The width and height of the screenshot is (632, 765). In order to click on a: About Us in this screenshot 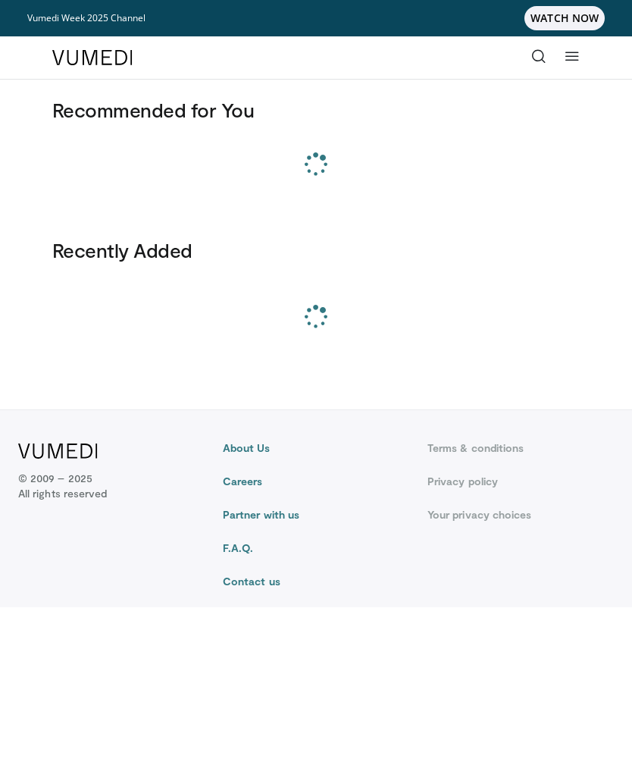, I will do `click(316, 448)`.